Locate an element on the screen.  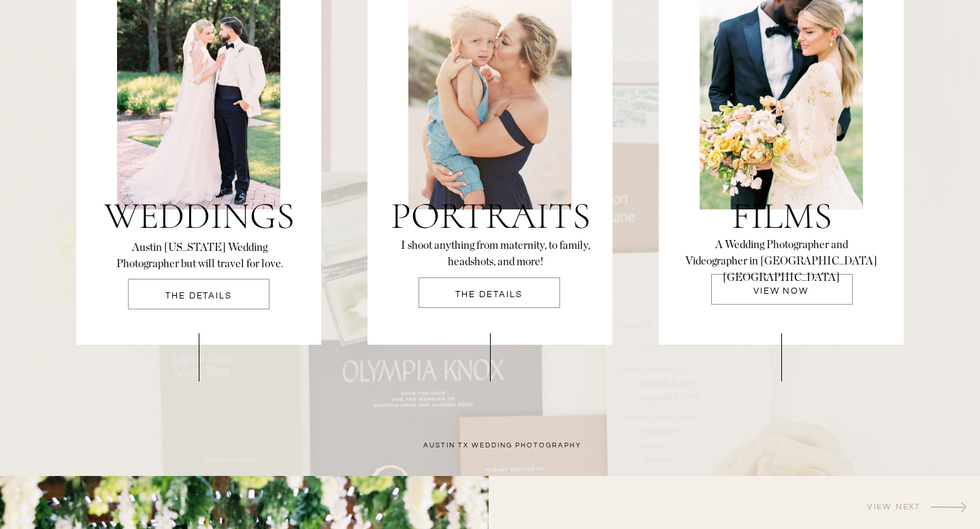
h3: Portraits is located at coordinates (490, 219).